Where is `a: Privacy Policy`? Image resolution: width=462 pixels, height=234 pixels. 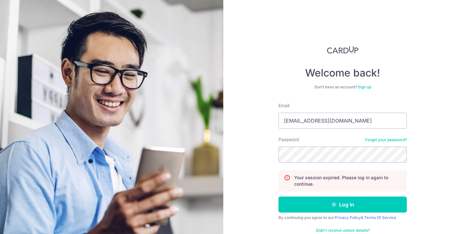 a: Privacy Policy is located at coordinates (347, 218).